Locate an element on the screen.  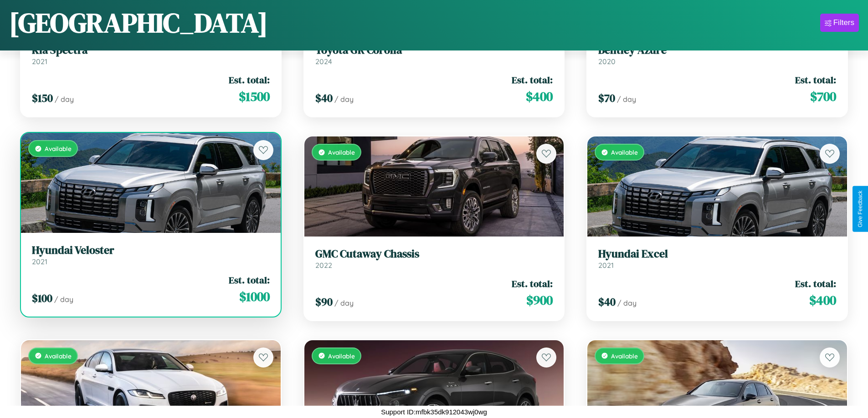
span: $ 90 is located at coordinates (324, 302).